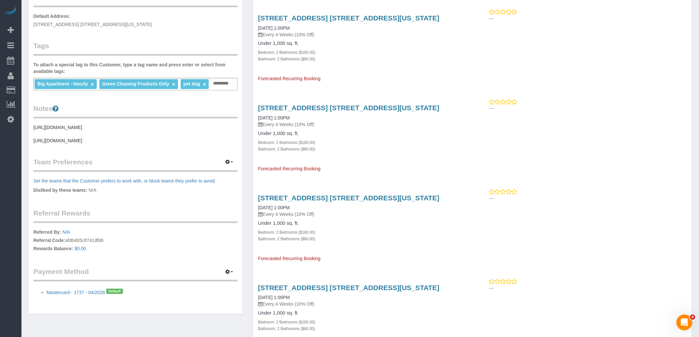 The height and width of the screenshot is (337, 699). What do you see at coordinates (693, 317) in the screenshot?
I see `span: 4` at bounding box center [693, 317].